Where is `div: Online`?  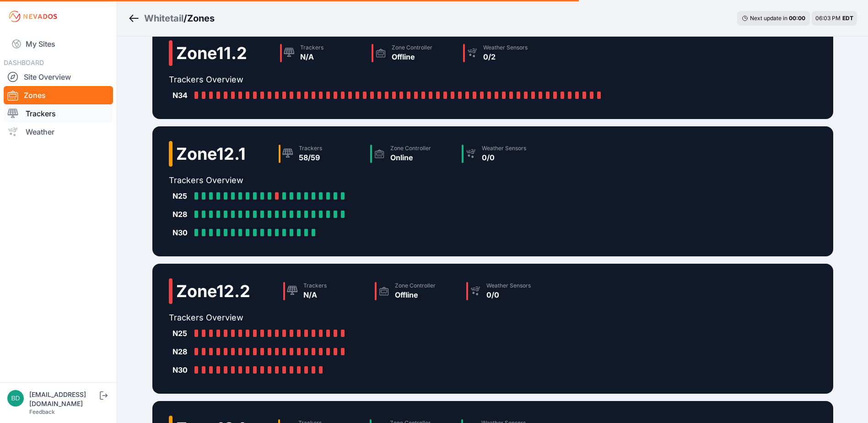
div: Online is located at coordinates (411, 157).